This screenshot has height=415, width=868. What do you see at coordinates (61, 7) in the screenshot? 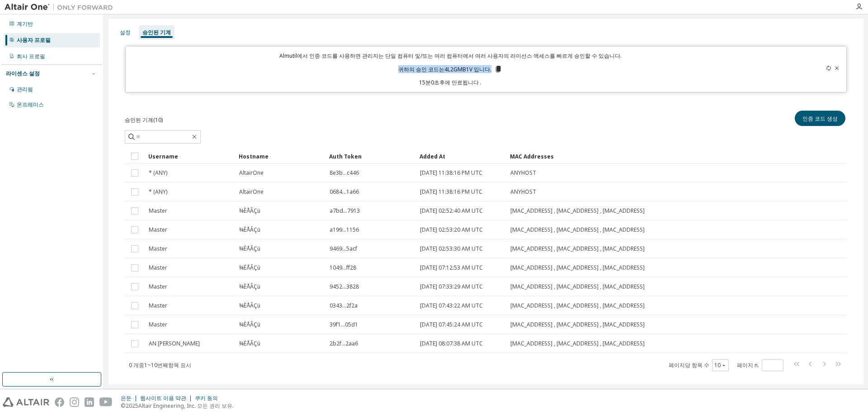
I see `img: 알타이르 원` at bounding box center [61, 7].